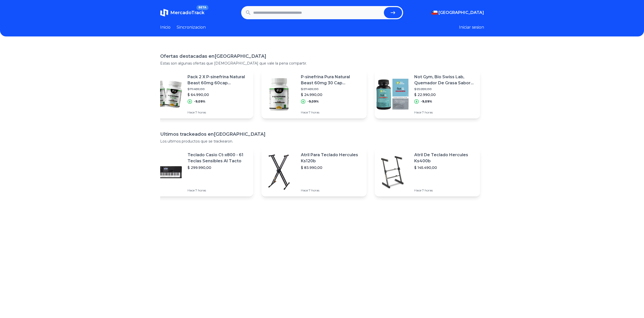 Image resolution: width=644 pixels, height=318 pixels. What do you see at coordinates (445, 80) in the screenshot?
I see `p: Not Gym, Bio Swiss Lab, Quemador De Grasa Sabor Sin Sabor` at bounding box center [445, 80].